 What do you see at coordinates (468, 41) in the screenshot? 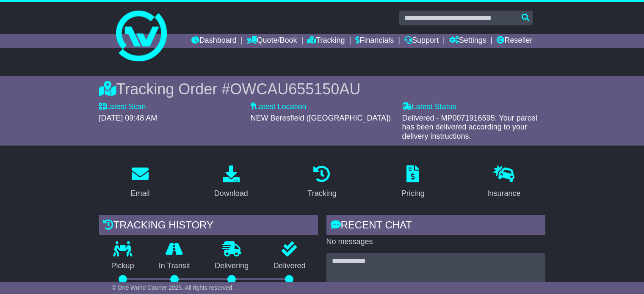
I see `a: Settings` at bounding box center [468, 41].